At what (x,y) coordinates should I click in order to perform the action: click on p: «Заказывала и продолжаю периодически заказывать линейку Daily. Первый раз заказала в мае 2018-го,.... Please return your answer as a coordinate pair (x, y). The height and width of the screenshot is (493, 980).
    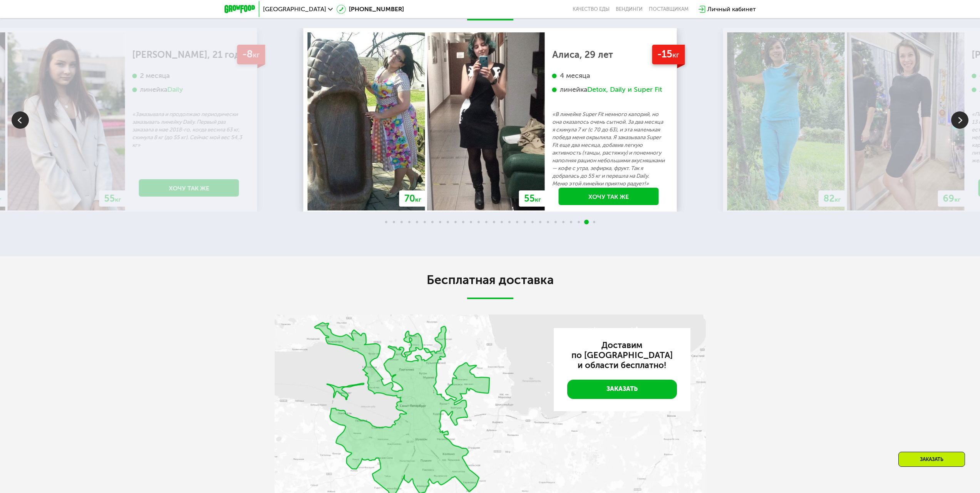
    Looking at the image, I should click on (189, 130).